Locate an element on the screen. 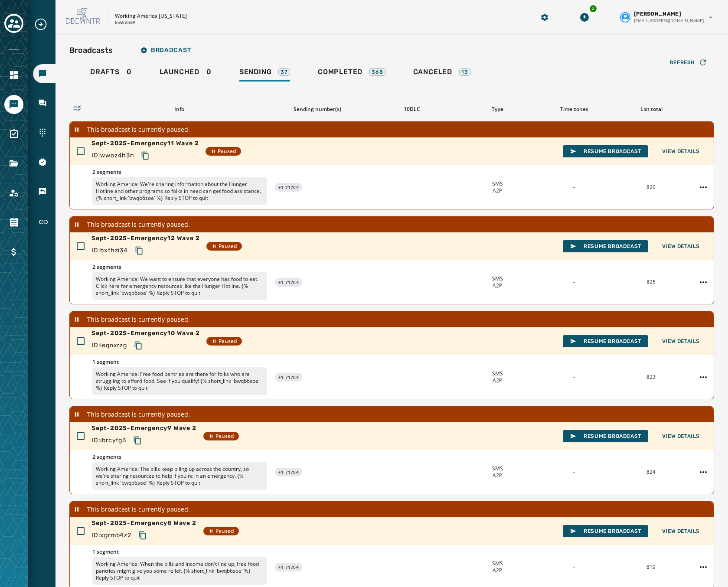 The image size is (728, 587). div: 2 is located at coordinates (593, 9).